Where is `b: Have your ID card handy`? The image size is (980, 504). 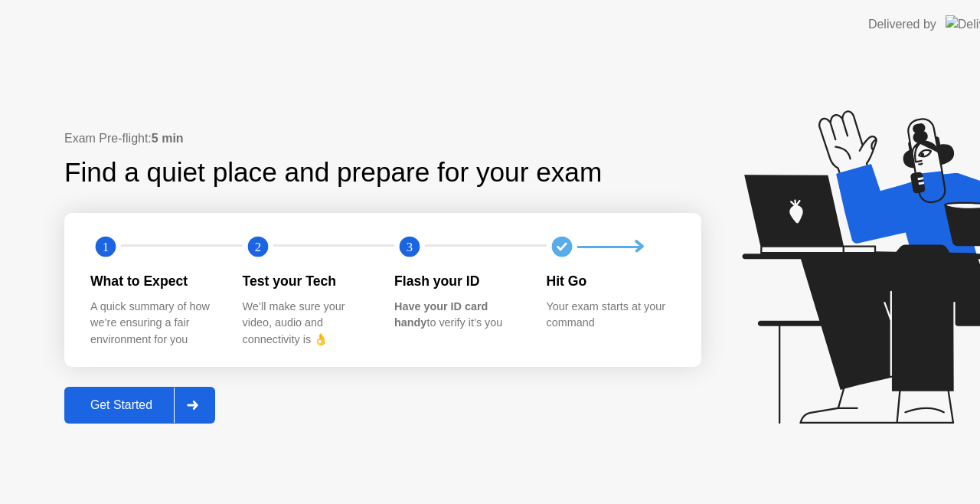 b: Have your ID card handy is located at coordinates (441, 315).